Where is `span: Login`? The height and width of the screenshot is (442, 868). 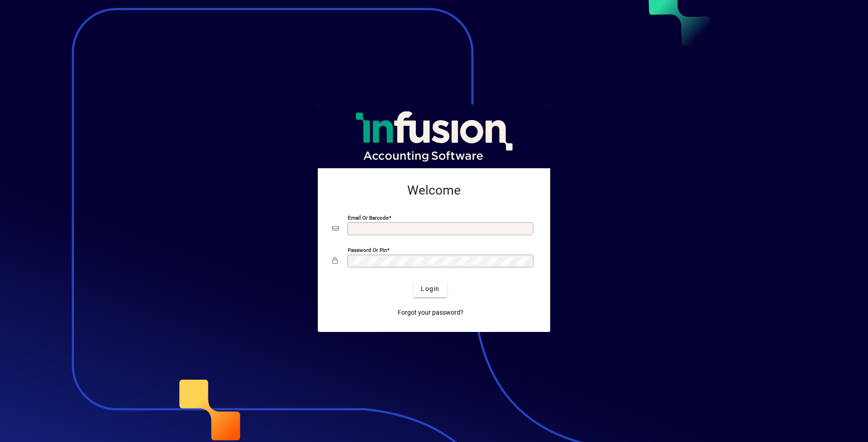 span: Login is located at coordinates (430, 289).